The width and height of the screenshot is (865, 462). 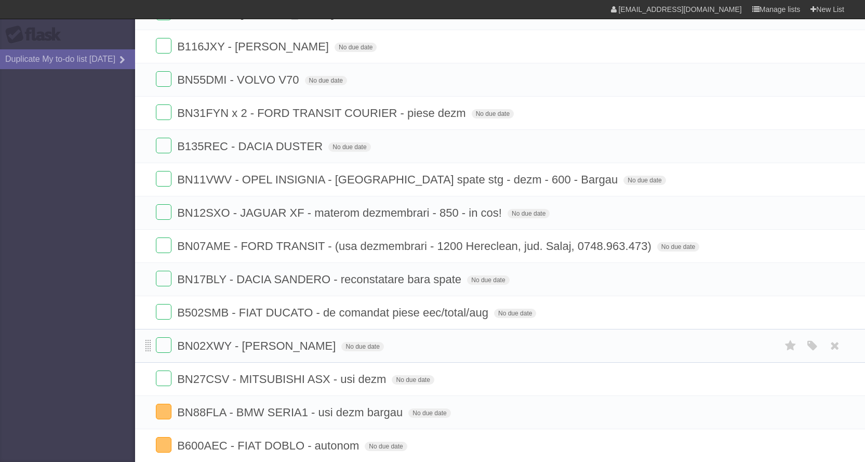 What do you see at coordinates (283, 379) in the screenshot?
I see `span: BN27CSV - MITSUBISHI ASX - usi dezm` at bounding box center [283, 379].